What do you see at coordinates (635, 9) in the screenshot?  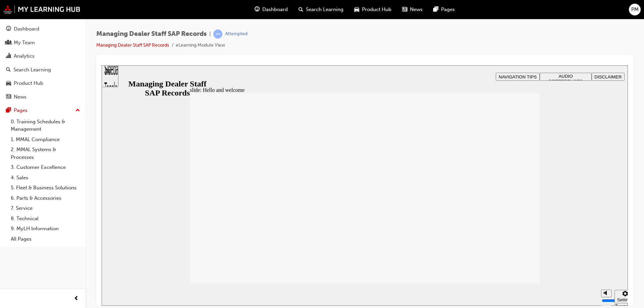 I see `span: PM` at bounding box center [635, 9].